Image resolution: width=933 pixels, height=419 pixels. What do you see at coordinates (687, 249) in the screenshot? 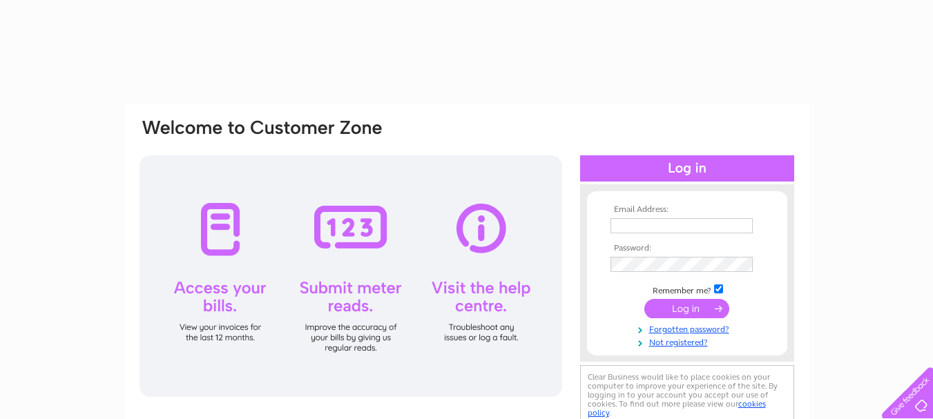
I see `th: Password:` at bounding box center [687, 249].